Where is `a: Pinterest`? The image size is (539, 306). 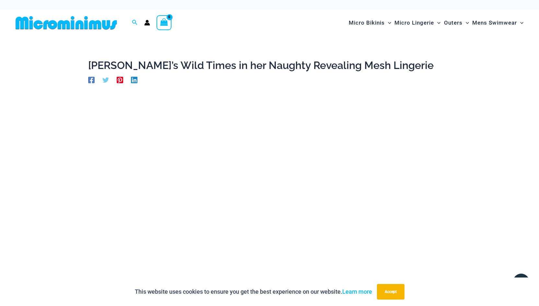
a: Pinterest is located at coordinates (120, 80).